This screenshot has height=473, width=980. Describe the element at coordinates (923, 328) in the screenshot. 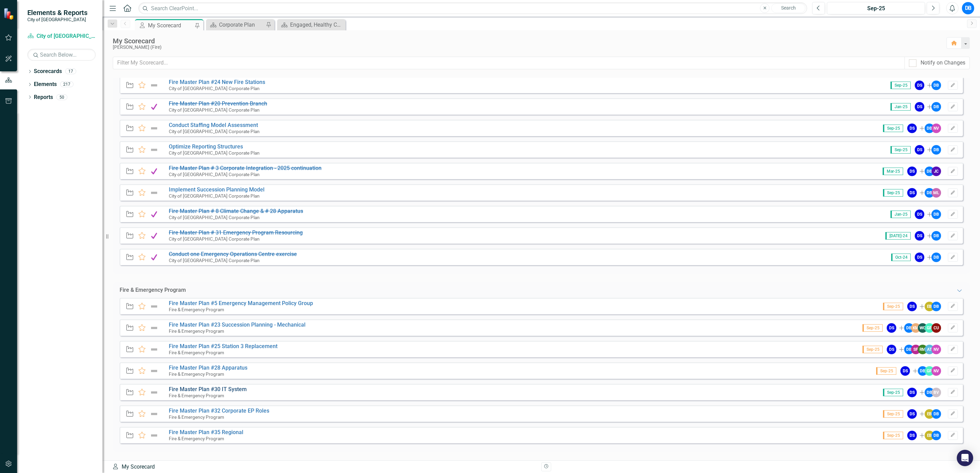

I see `div: WO` at that location.